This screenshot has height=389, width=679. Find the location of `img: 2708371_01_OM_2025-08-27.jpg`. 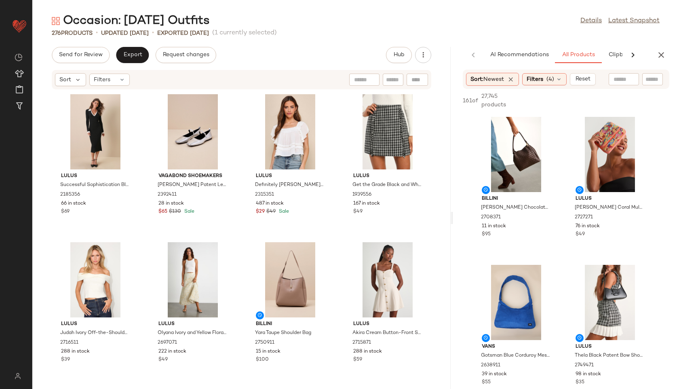

img: 2708371_01_OM_2025-08-27.jpg is located at coordinates (516, 154).